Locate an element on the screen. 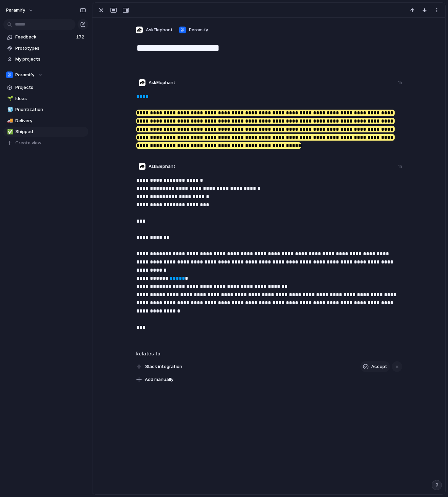  span: Create view is located at coordinates (28, 142).